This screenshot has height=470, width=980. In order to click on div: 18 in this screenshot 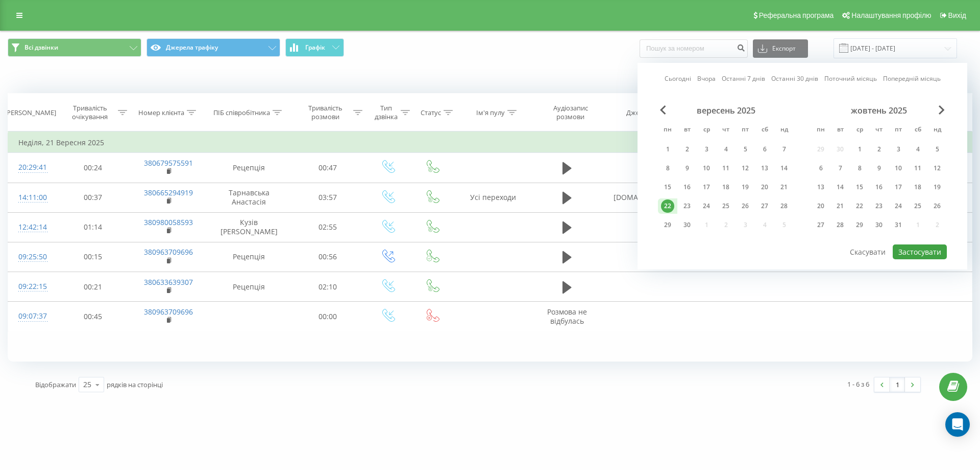, I will do `click(918, 187)`.